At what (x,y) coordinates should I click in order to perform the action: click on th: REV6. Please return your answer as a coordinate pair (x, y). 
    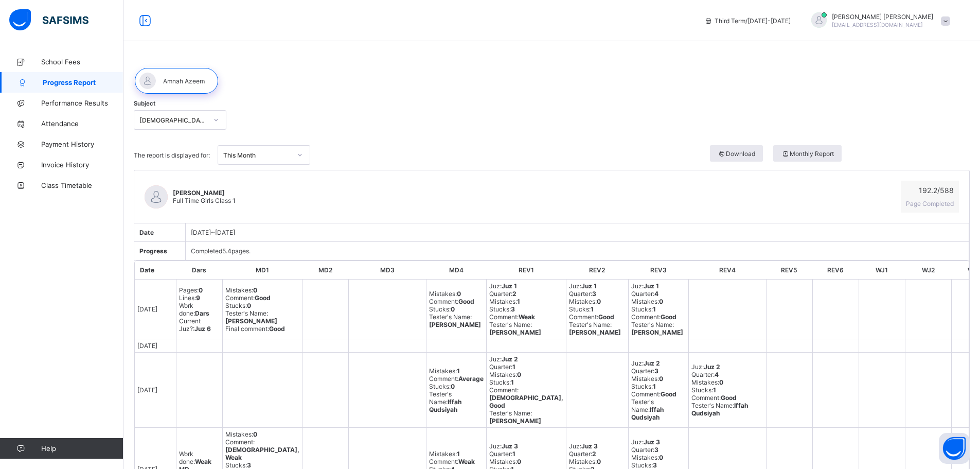
    Looking at the image, I should click on (835, 270).